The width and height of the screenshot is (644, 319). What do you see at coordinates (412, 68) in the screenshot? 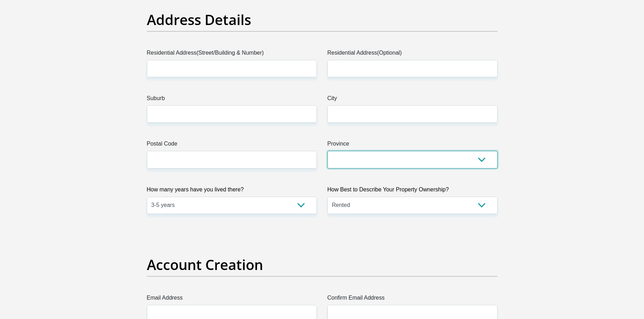
I see `input: Address line 2 (Optional)` at bounding box center [412, 68].